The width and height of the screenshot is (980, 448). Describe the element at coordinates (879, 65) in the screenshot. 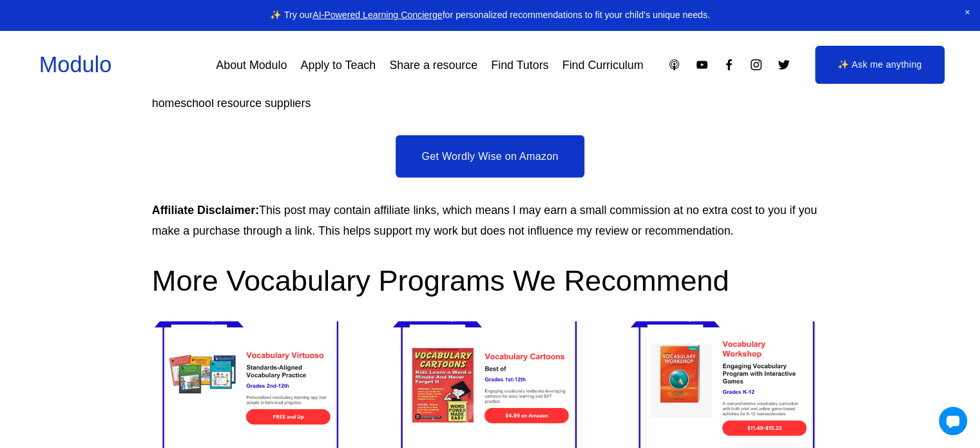

I see `a: ✨ Ask me anything` at that location.